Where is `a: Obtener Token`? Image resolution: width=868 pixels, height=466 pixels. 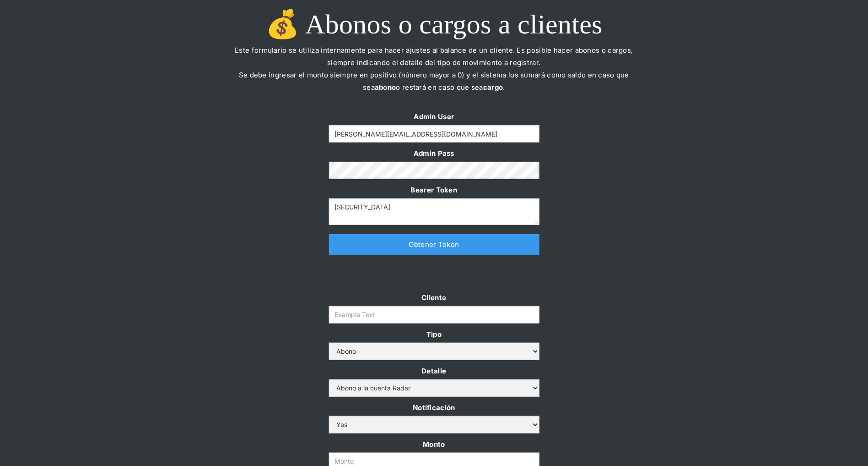
a: Obtener Token is located at coordinates (434, 244).